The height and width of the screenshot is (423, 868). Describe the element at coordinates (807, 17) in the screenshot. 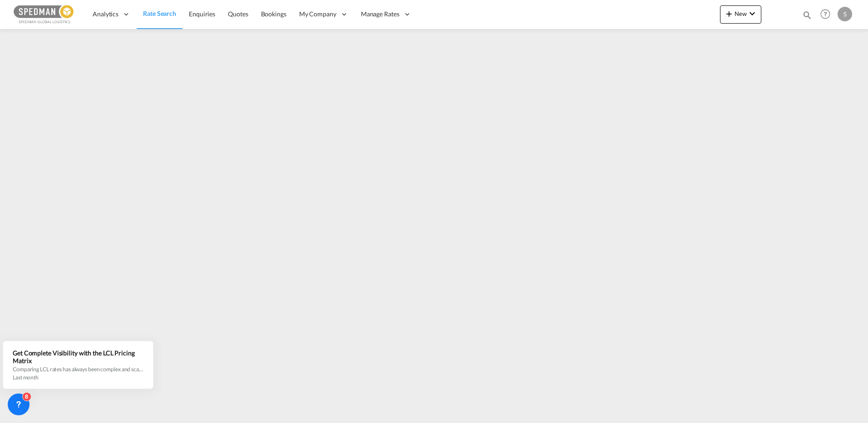

I see `div: icon-magnify` at that location.